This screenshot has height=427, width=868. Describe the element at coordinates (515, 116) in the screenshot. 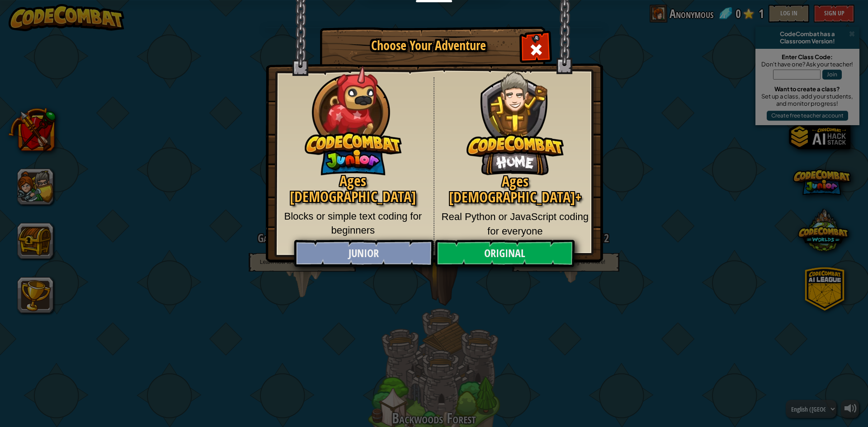

I see `img: CodeCombat Original hero character` at that location.